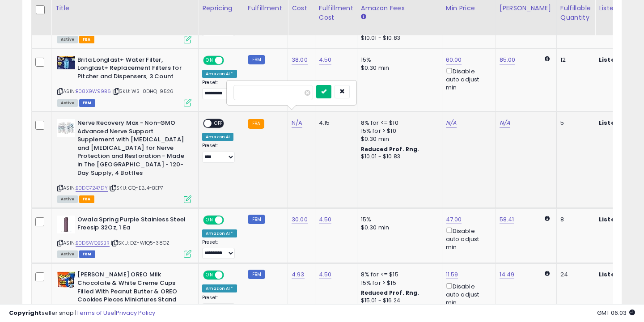 The width and height of the screenshot is (644, 322). I want to click on small: FBA, so click(256, 124).